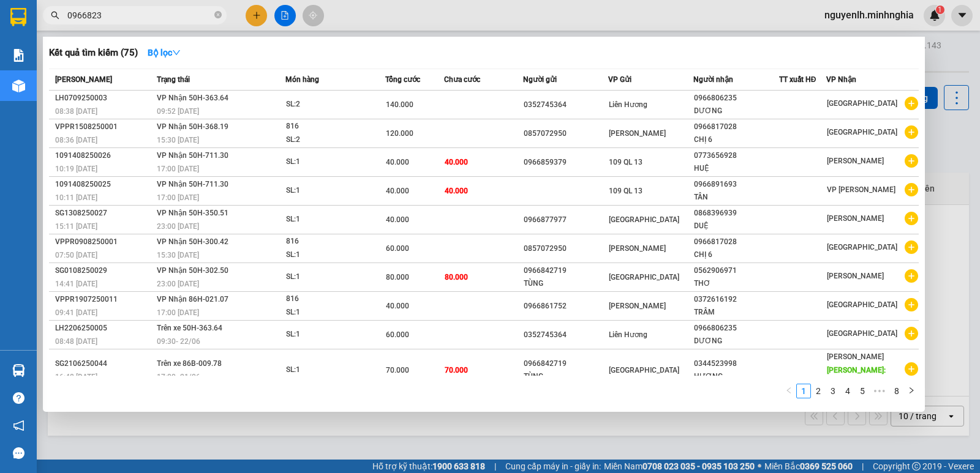  I want to click on span: VP Nhận, so click(841, 79).